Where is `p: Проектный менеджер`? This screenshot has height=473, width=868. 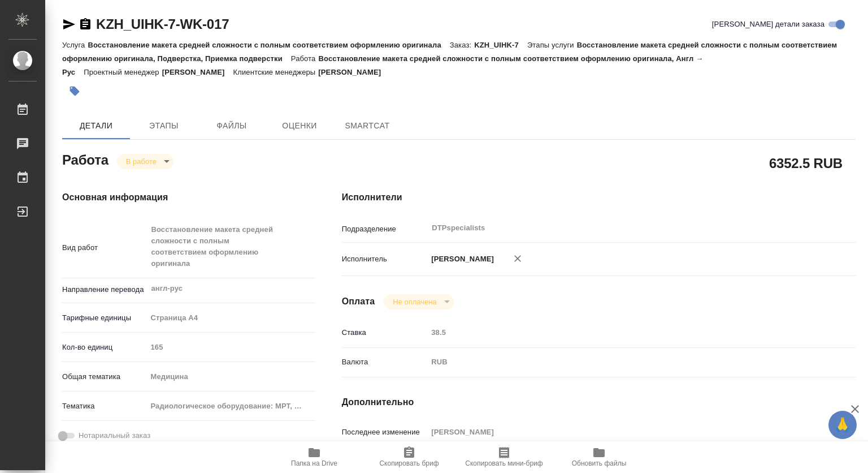
p: Проектный менеджер is located at coordinates (122, 72).